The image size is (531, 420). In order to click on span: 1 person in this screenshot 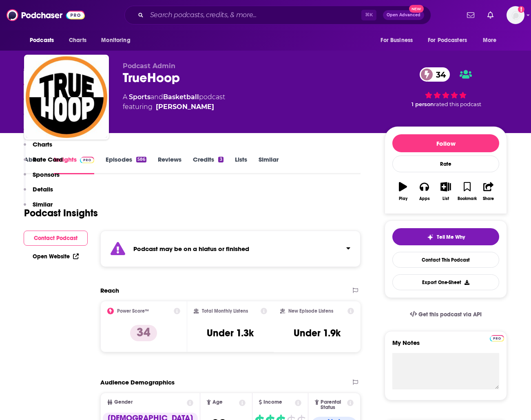, I will do `click(422, 104)`.